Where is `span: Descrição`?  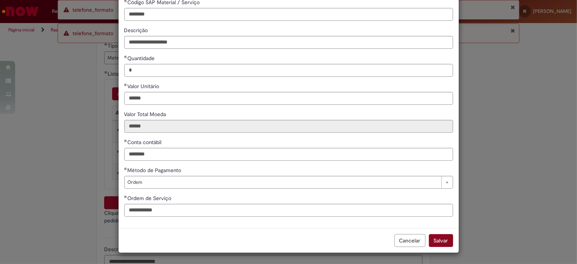 span: Descrição is located at coordinates (137, 30).